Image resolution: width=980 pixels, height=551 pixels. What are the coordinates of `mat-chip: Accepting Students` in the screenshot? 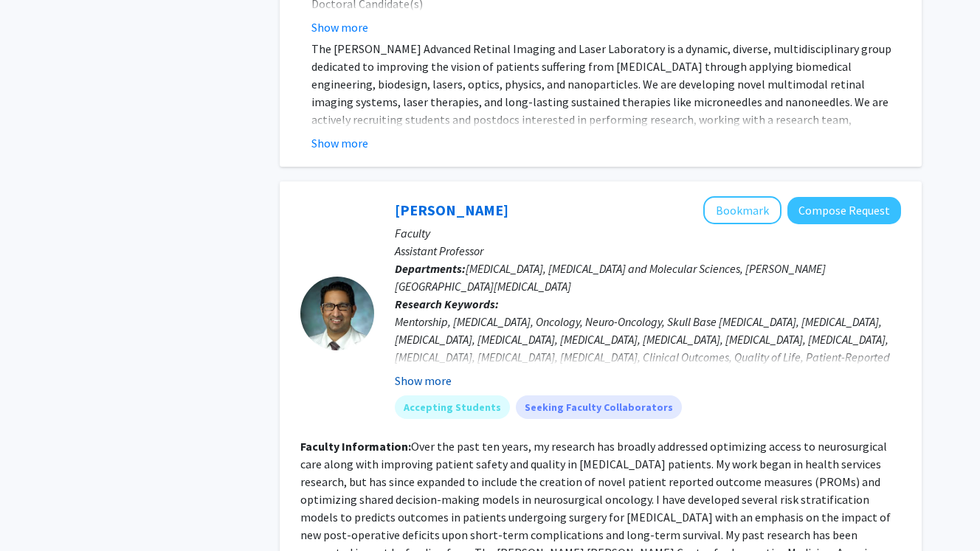 It's located at (452, 407).